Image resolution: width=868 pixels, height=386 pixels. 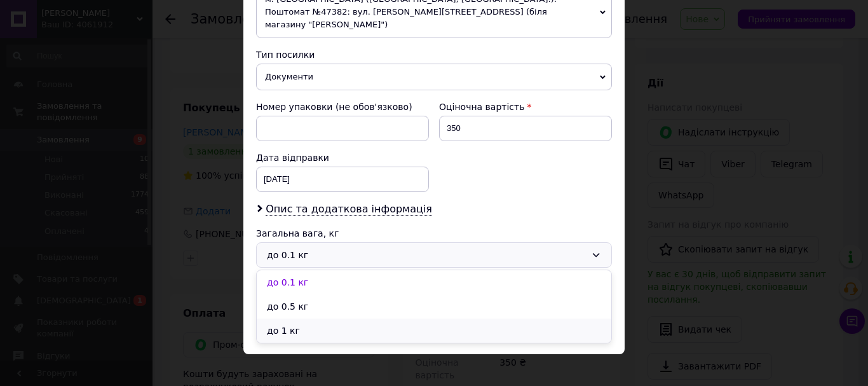 I want to click on li: до 1 кг, so click(x=434, y=331).